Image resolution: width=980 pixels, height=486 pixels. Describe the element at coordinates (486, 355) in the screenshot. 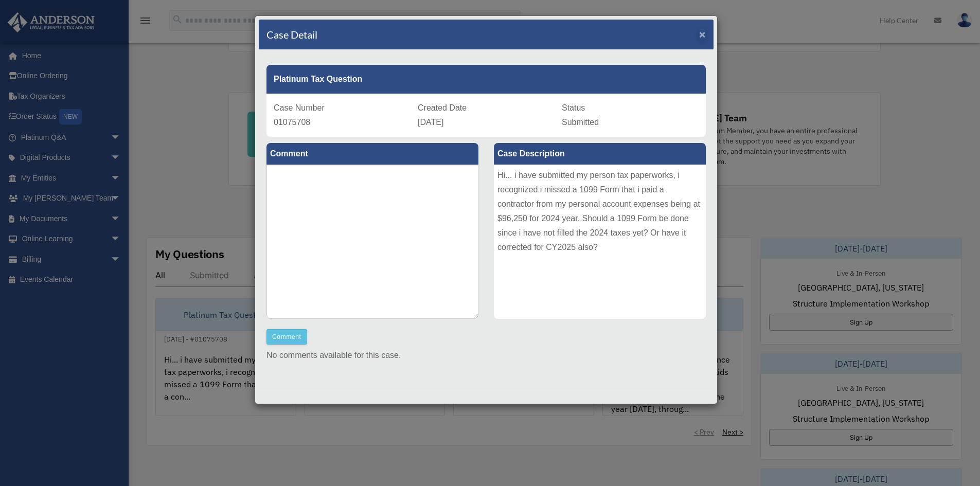

I see `p: No comments available for this case.` at that location.